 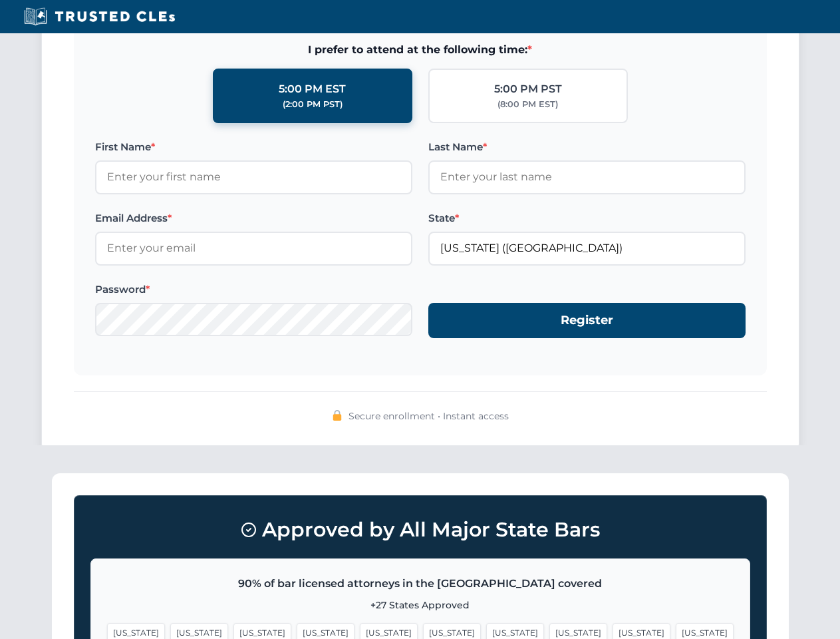 What do you see at coordinates (587, 177) in the screenshot?
I see `input: Enter your last name` at bounding box center [587, 177].